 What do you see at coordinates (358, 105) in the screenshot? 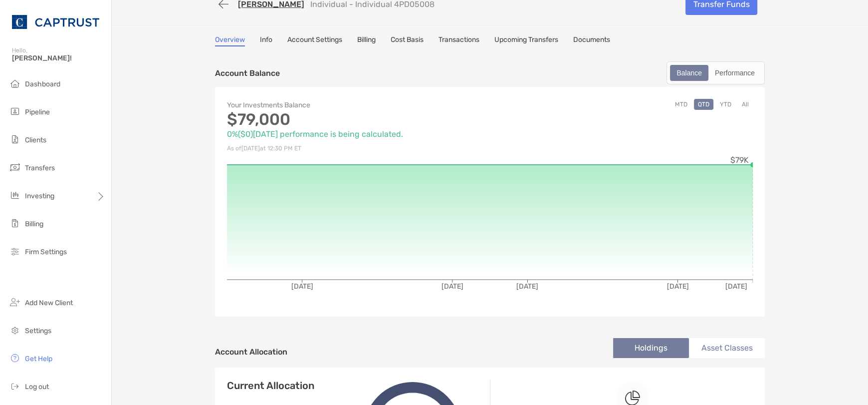
I see `p: Your Investments Balance` at bounding box center [358, 105].